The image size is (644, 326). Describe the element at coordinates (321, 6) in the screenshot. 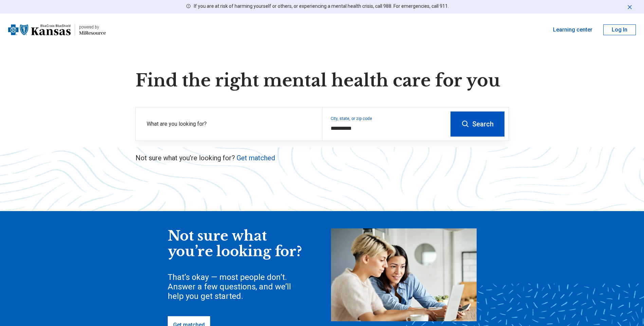

I see `p: If you are at risk of harming yourself or others, or experiencing a mental health crisis, call 98...` at that location.